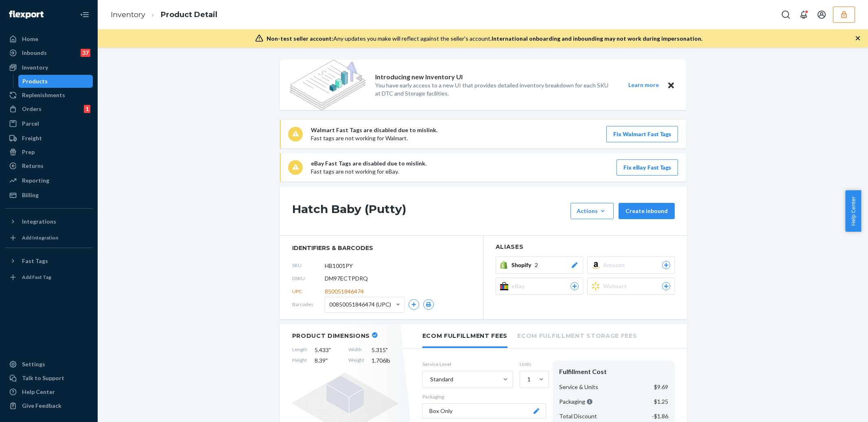  Describe the element at coordinates (661, 387) in the screenshot. I see `p: $9.69` at that location.